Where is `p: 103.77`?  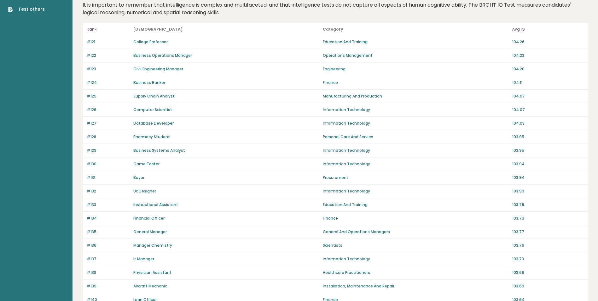 p: 103.77 is located at coordinates (548, 232).